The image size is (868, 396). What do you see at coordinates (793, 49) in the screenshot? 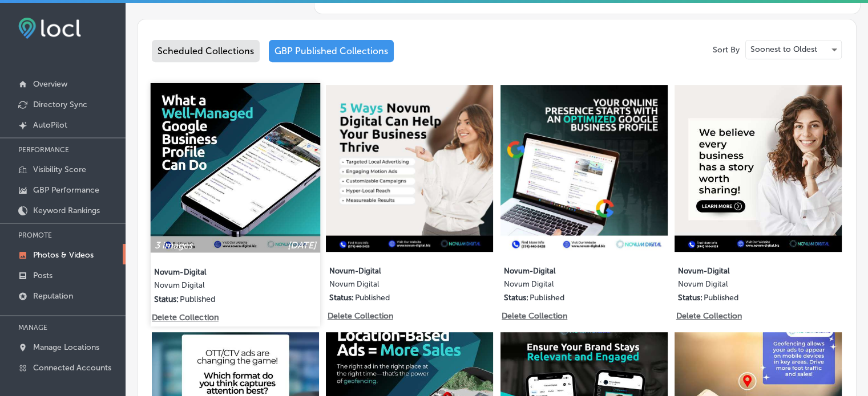
I see `div: Soonest to Oldest` at bounding box center [793, 49].